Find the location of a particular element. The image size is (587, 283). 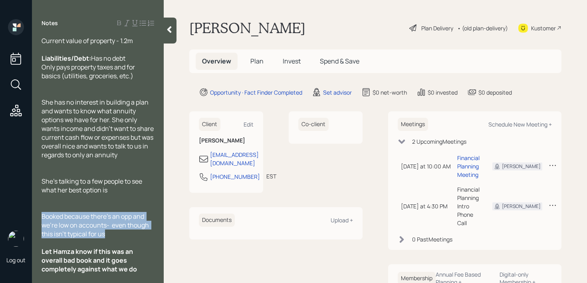

div: Financial Planning Meeting is located at coordinates (468, 166).